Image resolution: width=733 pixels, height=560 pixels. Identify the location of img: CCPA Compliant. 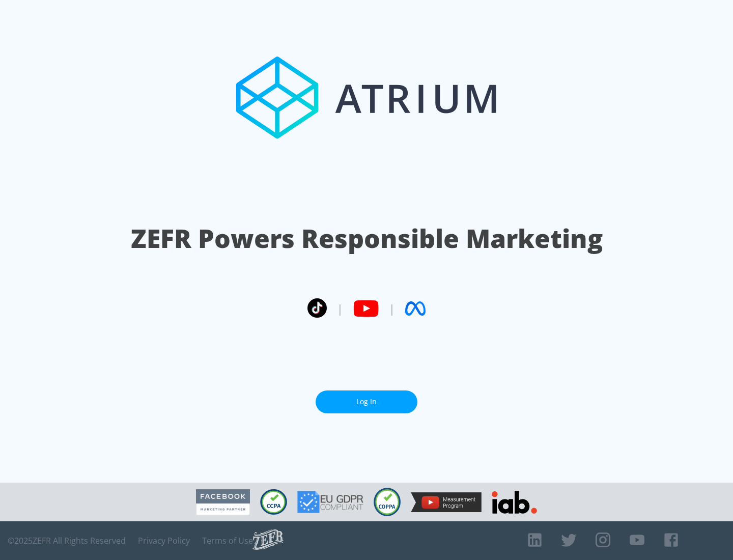
(273, 502).